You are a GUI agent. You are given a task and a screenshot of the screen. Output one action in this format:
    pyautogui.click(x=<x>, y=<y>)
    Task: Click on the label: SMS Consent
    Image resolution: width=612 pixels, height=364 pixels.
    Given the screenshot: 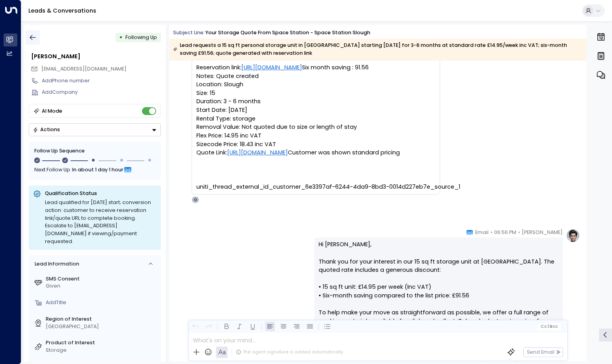 What is the action you would take?
    pyautogui.click(x=102, y=279)
    